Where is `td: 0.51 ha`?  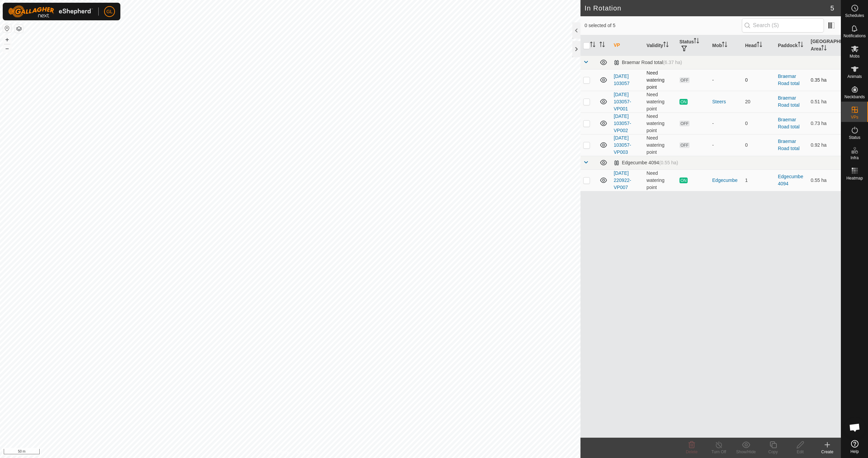
td: 0.51 ha is located at coordinates (824, 102).